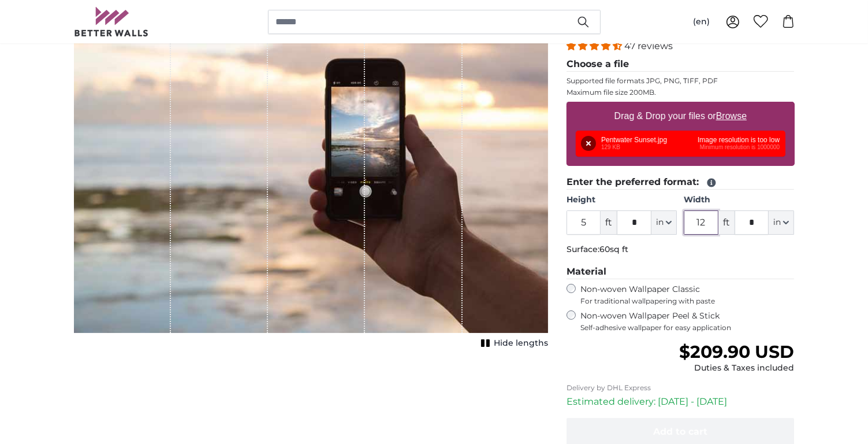 The height and width of the screenshot is (444, 868). Describe the element at coordinates (687, 327) in the screenshot. I see `span: Self-adhesive wallpaper for easy application` at that location.